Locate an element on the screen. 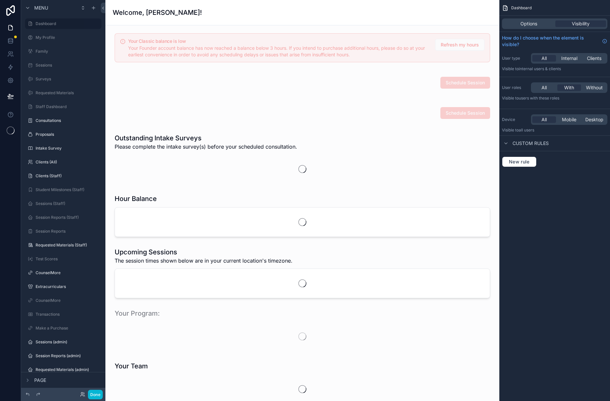 The height and width of the screenshot is (401, 610). label: Test Scores is located at coordinates (68, 259).